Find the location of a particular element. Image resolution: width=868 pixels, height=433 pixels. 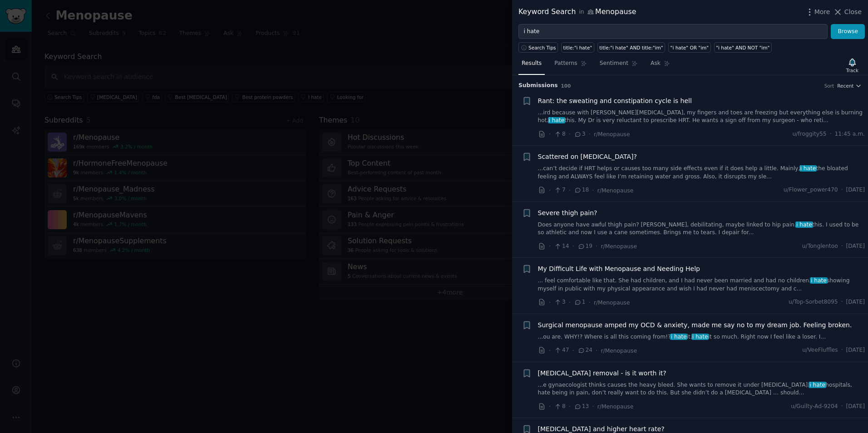

span: 24 is located at coordinates (585, 350).